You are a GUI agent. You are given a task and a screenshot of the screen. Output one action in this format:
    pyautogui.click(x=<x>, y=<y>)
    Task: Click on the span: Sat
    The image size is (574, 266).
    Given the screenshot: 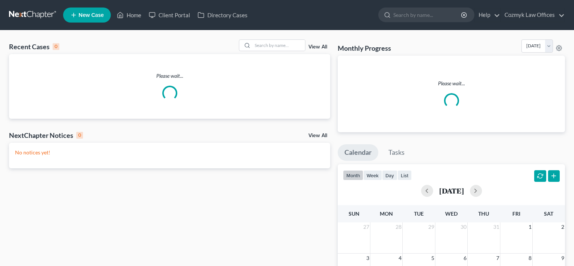 What is the action you would take?
    pyautogui.click(x=549, y=214)
    